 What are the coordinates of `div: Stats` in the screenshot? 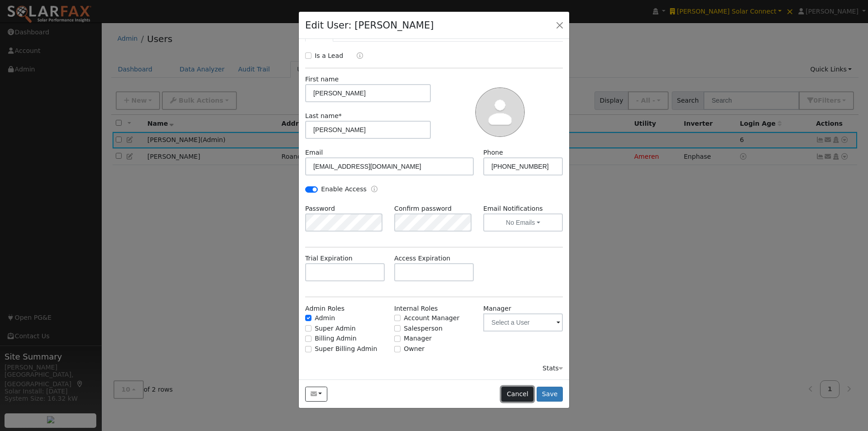 It's located at (553, 368).